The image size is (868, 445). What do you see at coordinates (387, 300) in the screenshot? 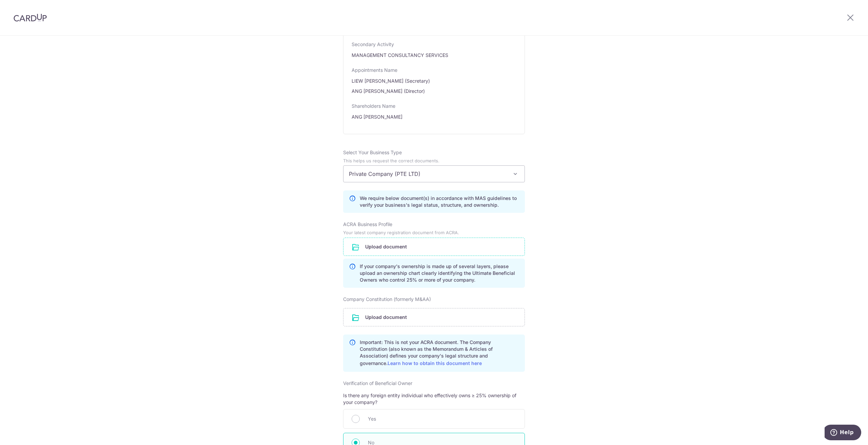
I see `label: Company Constitution (formerly M&AA)` at bounding box center [387, 300].